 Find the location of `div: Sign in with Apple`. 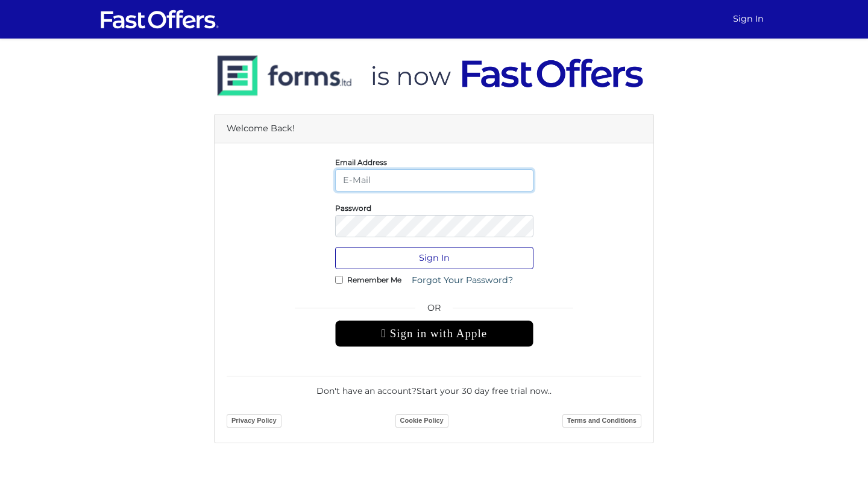

div: Sign in with Apple is located at coordinates (434, 334).